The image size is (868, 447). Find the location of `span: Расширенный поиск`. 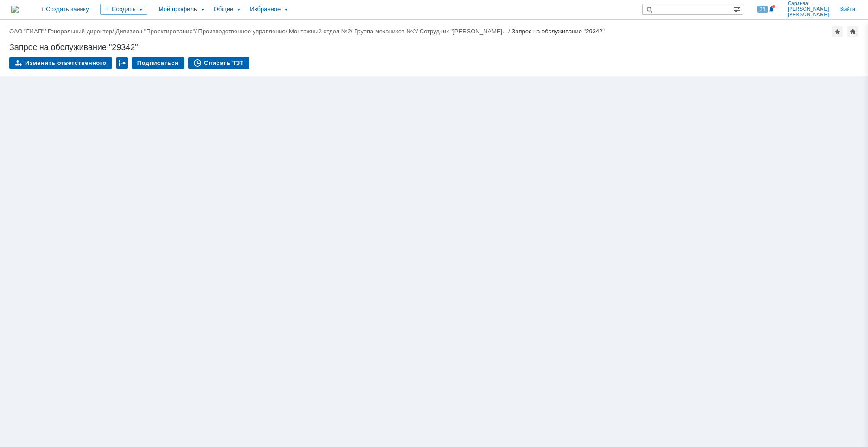

span: Расширенный поиск is located at coordinates (738, 9).